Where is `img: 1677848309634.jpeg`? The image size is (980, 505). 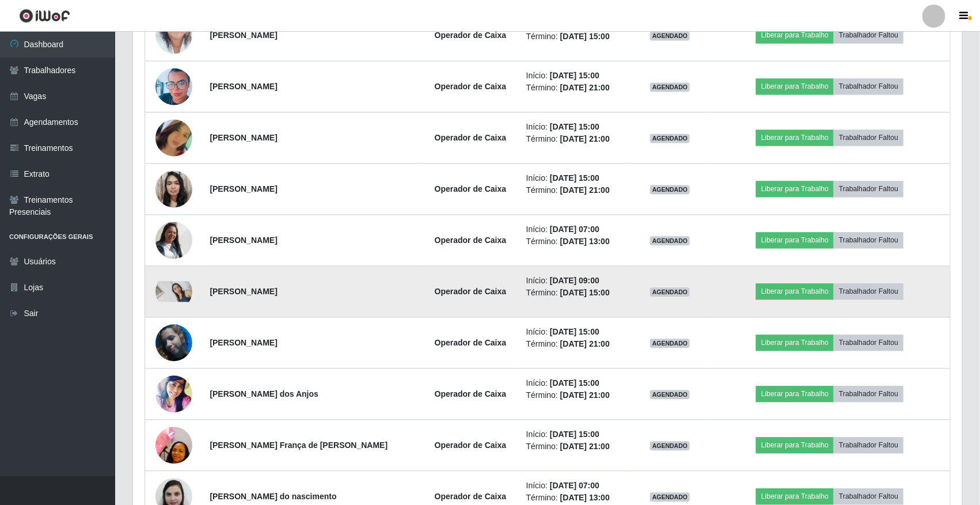 img: 1677848309634.jpeg is located at coordinates (174, 35).